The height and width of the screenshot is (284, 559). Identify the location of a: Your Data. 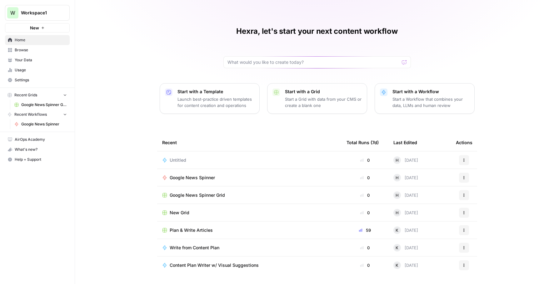
(37, 60).